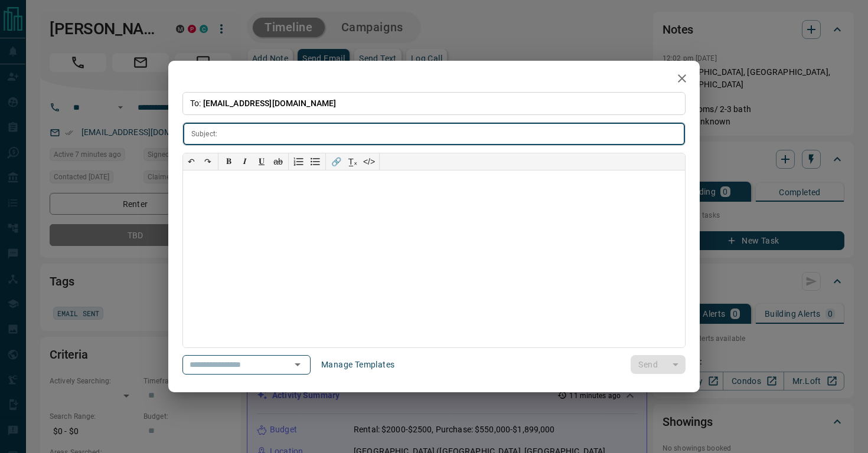 This screenshot has width=868, height=453. What do you see at coordinates (278, 161) in the screenshot?
I see `button: ab` at bounding box center [278, 161].